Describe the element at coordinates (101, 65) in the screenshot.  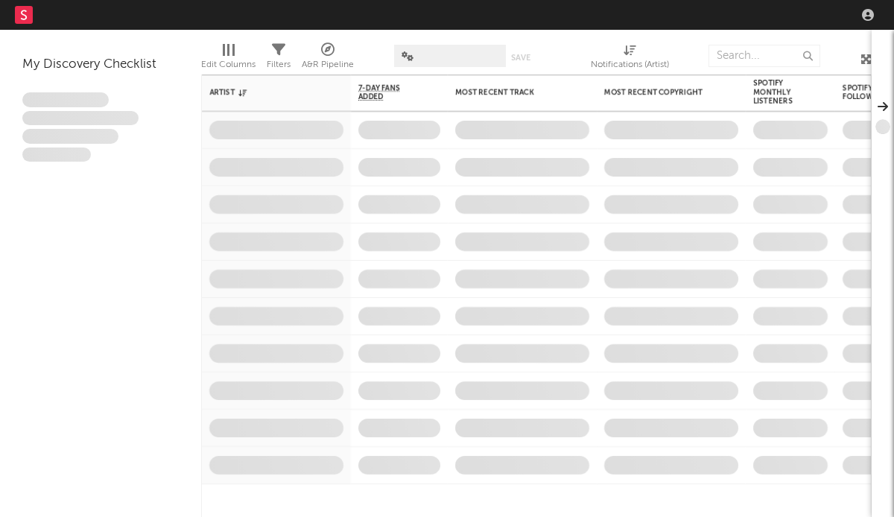
I see `div: My Discovery Checklist` at that location.